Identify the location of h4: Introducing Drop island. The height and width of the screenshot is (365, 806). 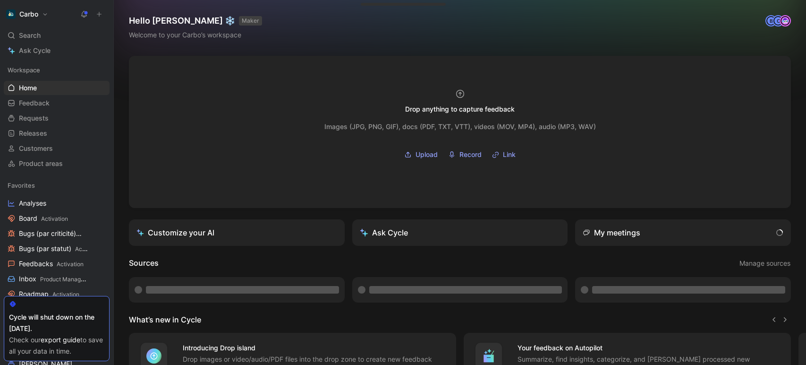
(314, 348).